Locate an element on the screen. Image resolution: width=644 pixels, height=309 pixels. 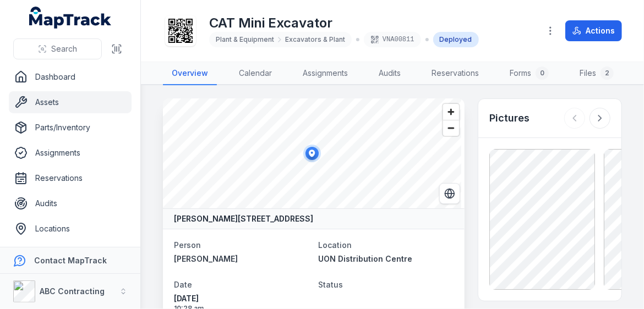
a: Dashboard is located at coordinates (70, 77).